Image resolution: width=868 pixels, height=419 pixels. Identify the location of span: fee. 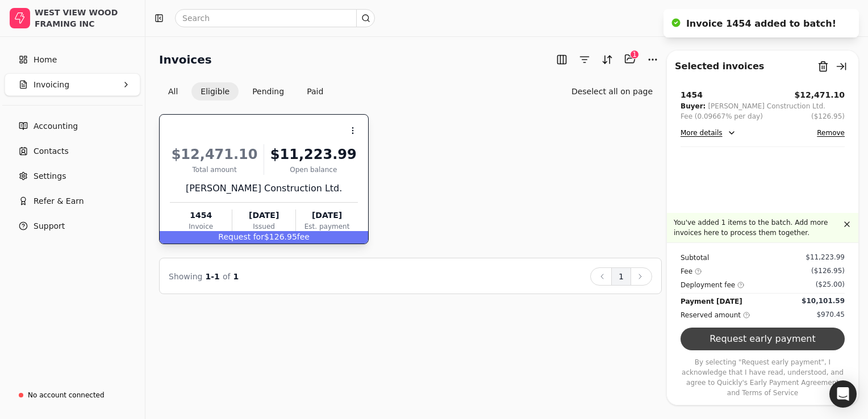
(303, 237).